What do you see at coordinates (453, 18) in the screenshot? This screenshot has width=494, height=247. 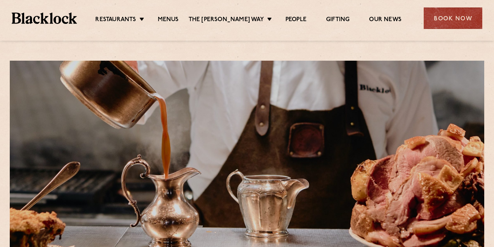 I see `div: Book Now` at bounding box center [453, 18].